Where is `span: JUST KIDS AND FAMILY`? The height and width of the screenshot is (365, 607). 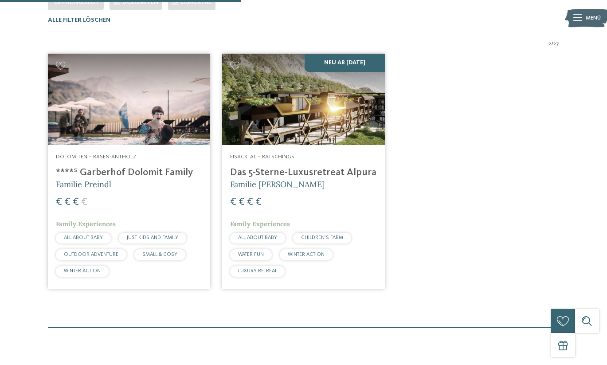
span: JUST KIDS AND FAMILY is located at coordinates (152, 237).